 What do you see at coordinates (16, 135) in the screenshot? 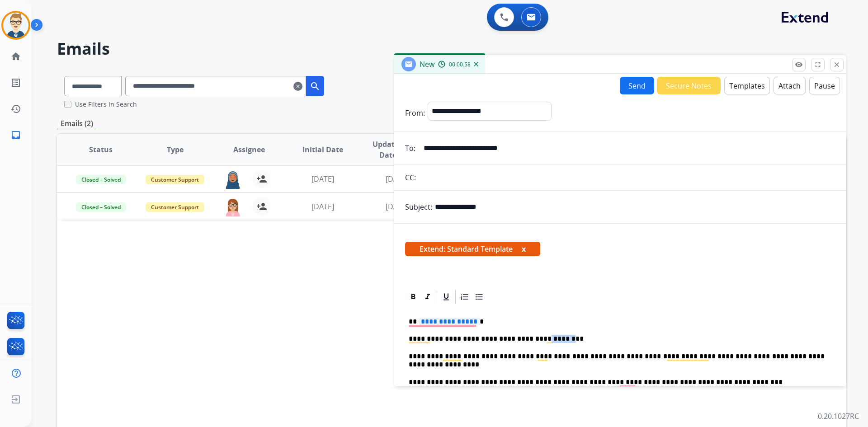
I see `mat-icon: inbox` at bounding box center [16, 135].